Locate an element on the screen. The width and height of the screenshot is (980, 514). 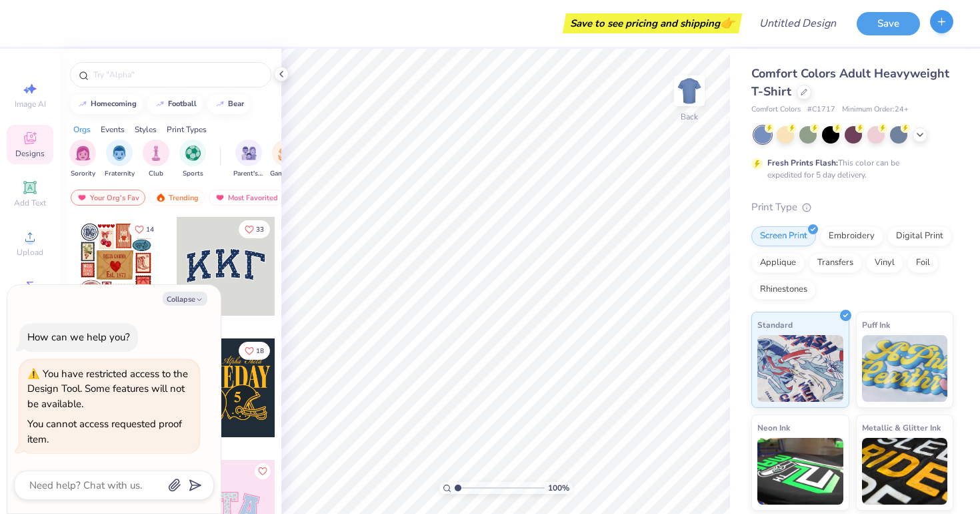
input: Try "Alpha" is located at coordinates (178, 75).